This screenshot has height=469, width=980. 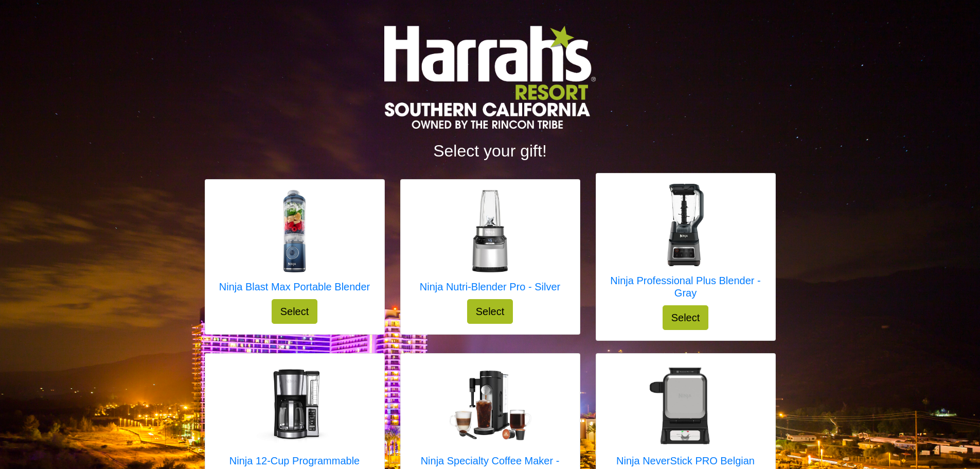 I want to click on a: Ninja Professional Plus Blender - Gray Ninja Professional Plus Blender - Gray, so click(x=686, y=245).